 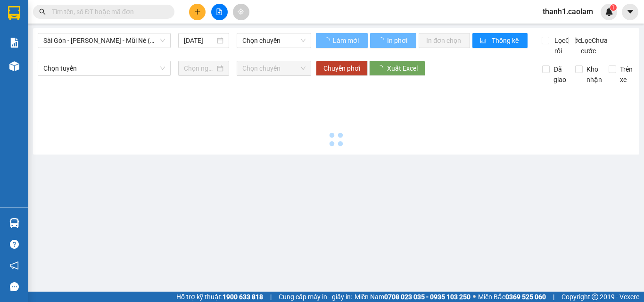 I want to click on button: In phơi, so click(x=393, y=40).